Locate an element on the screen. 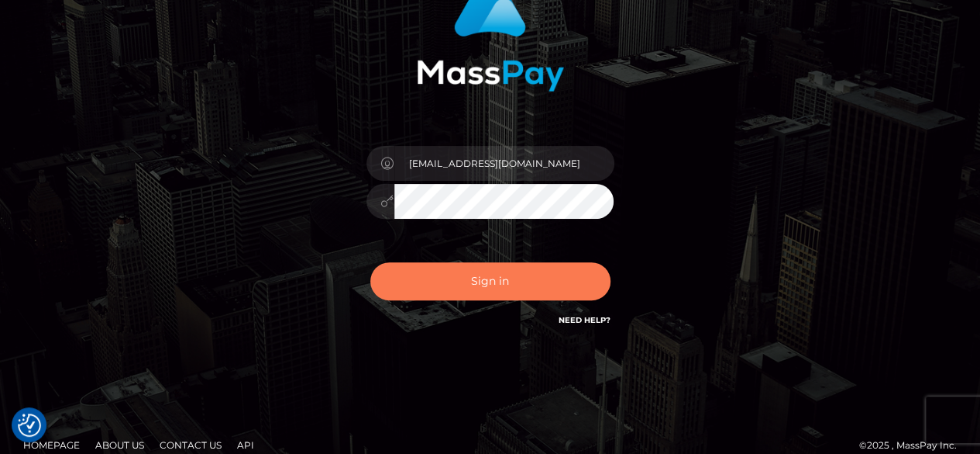  a: Need Help? is located at coordinates (584, 320).